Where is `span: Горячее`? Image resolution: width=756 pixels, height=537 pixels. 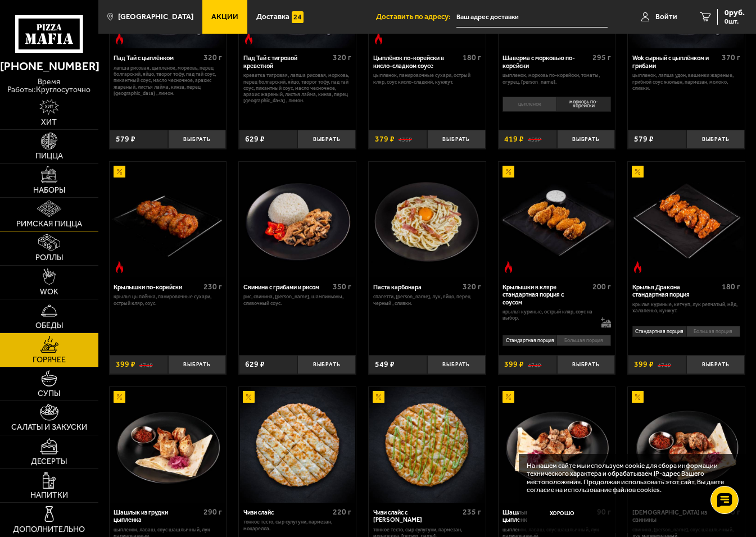
span: Горячее is located at coordinates (49, 360).